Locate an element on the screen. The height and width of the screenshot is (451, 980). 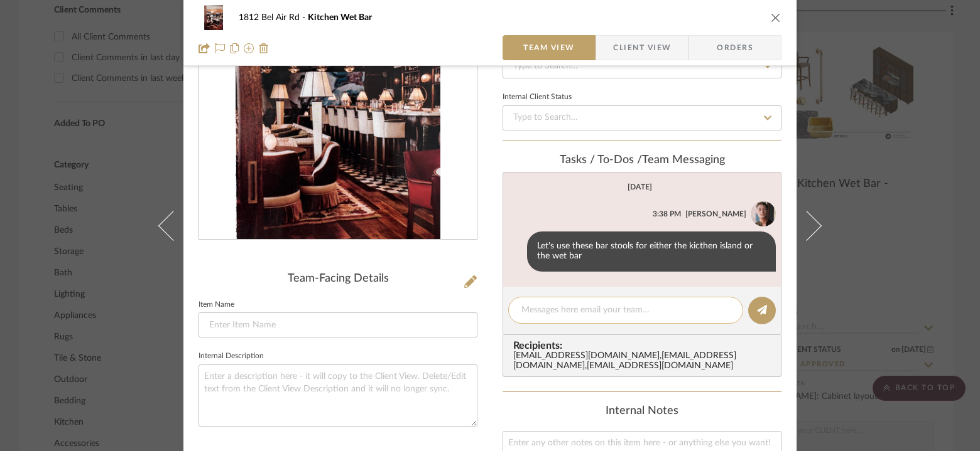
span: Team View is located at coordinates (549, 47).